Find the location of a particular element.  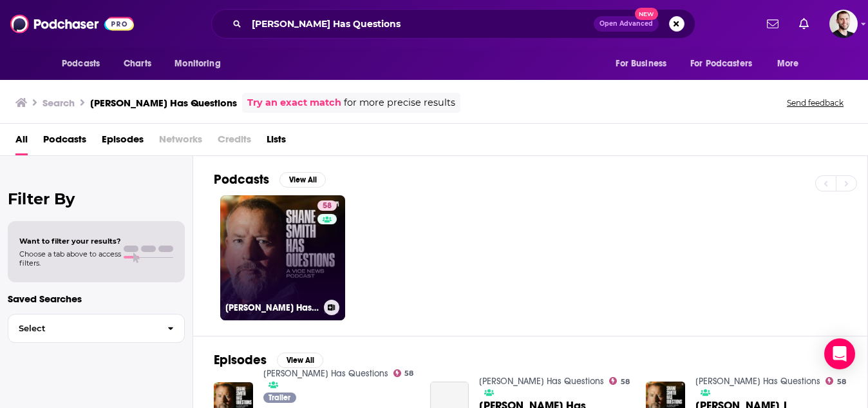

h2: Podcasts is located at coordinates (242, 179).